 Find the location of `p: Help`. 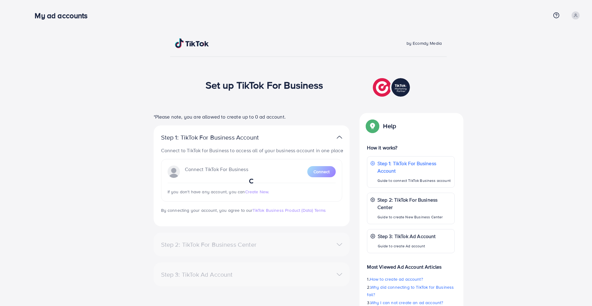

p: Help is located at coordinates (390, 126).